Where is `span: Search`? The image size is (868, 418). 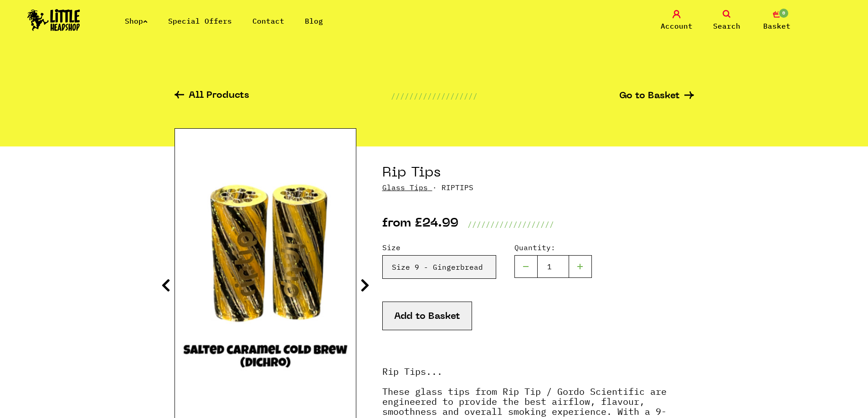
span: Search is located at coordinates (727, 26).